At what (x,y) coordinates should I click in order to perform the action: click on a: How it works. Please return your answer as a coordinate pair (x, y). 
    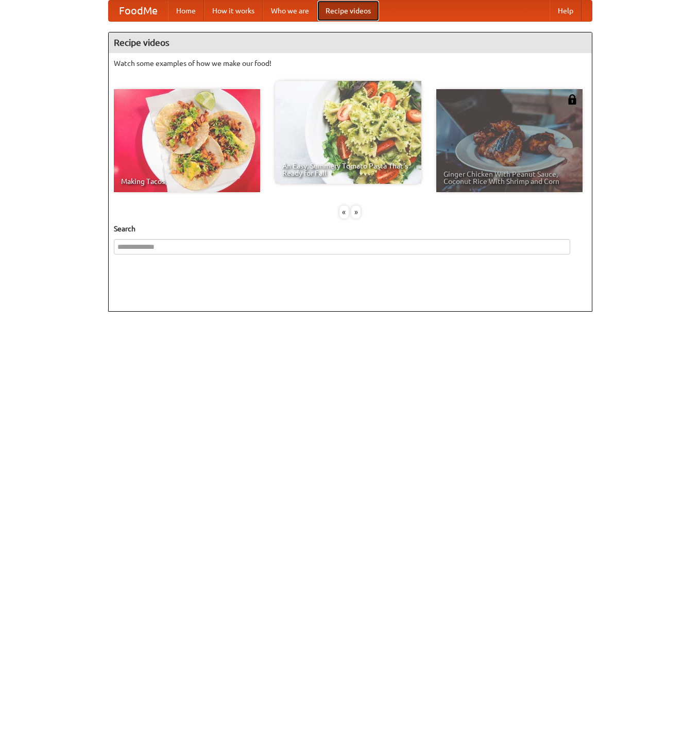
    Looking at the image, I should click on (233, 11).